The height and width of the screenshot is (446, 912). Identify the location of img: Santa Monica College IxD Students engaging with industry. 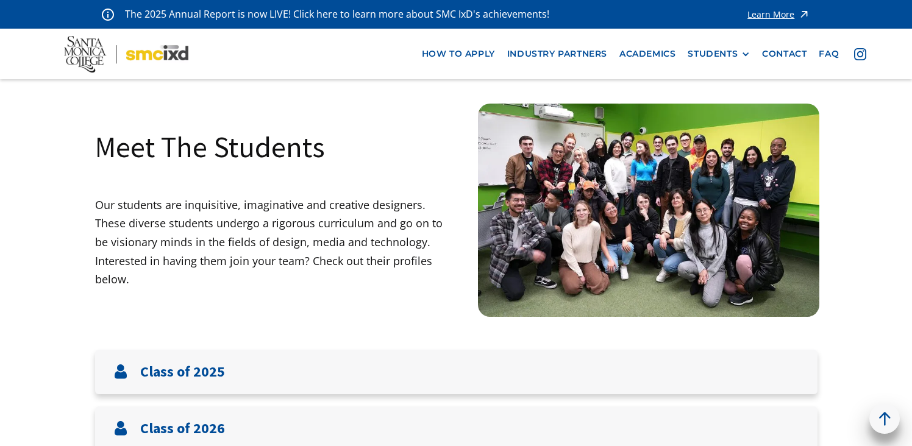
(648, 210).